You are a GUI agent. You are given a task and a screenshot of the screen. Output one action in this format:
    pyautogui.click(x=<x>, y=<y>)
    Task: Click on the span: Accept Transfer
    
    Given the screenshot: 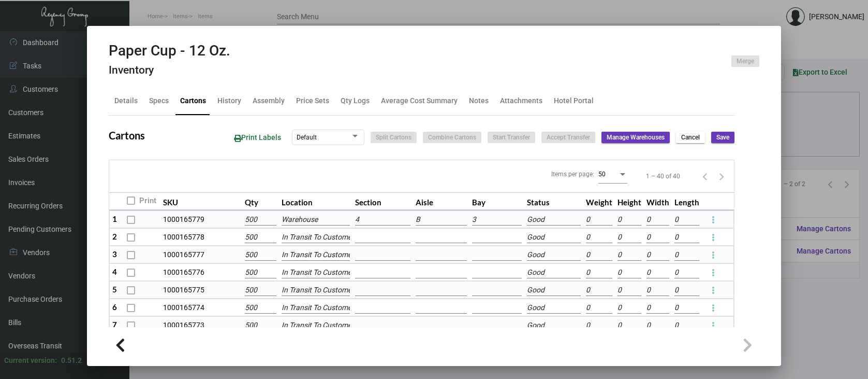 What is the action you would take?
    pyautogui.click(x=569, y=137)
    